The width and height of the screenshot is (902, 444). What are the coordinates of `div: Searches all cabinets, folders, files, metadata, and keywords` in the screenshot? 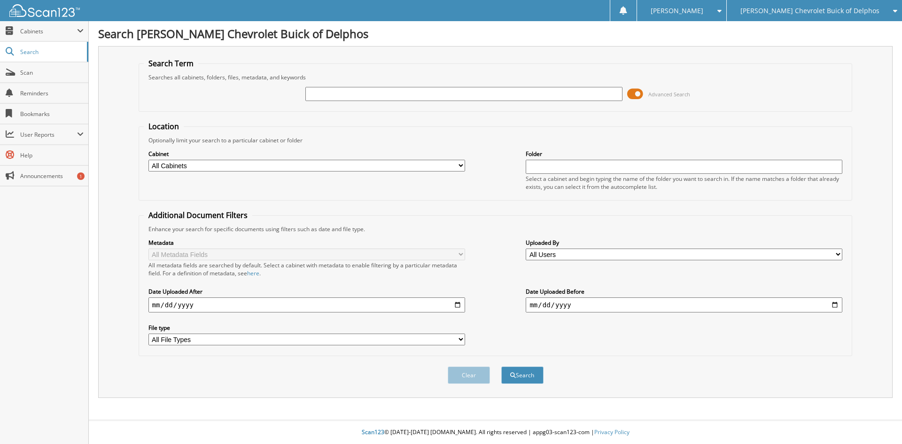 It's located at (496, 77).